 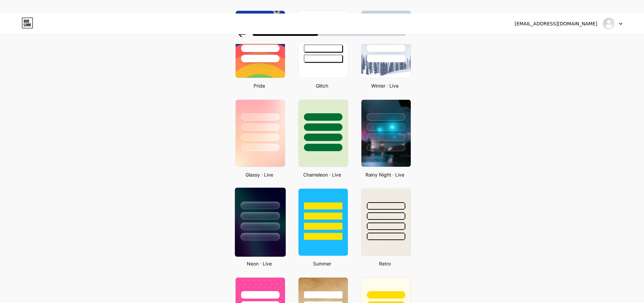 I want to click on div: Glitch, so click(x=322, y=86).